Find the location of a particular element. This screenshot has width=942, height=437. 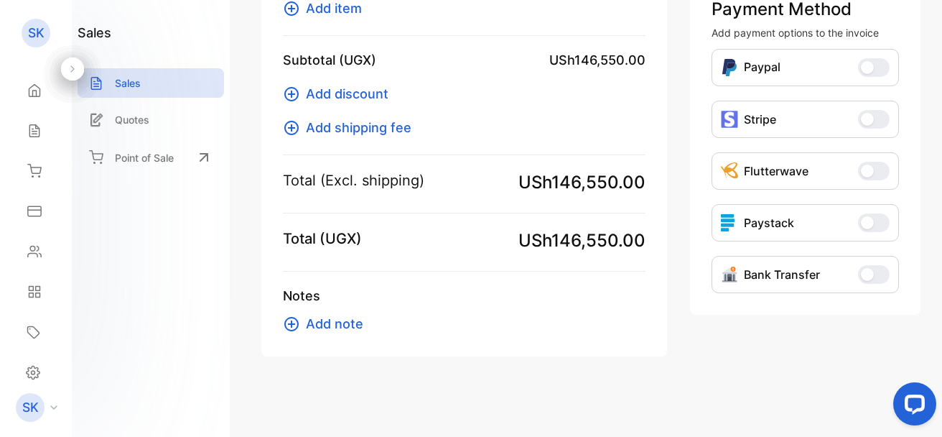

a: Quotes is located at coordinates (151, 119).